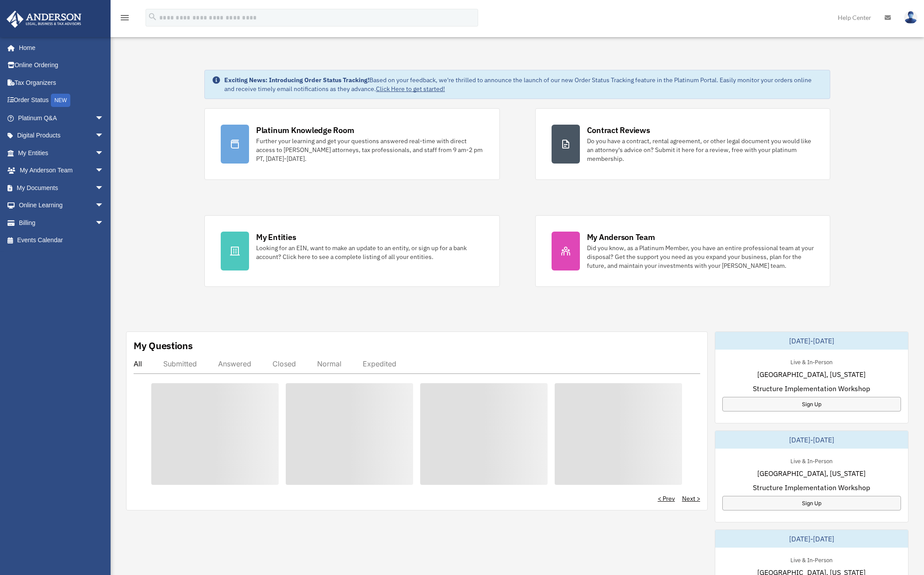  I want to click on a: My Entitiesarrow_drop_down, so click(61, 153).